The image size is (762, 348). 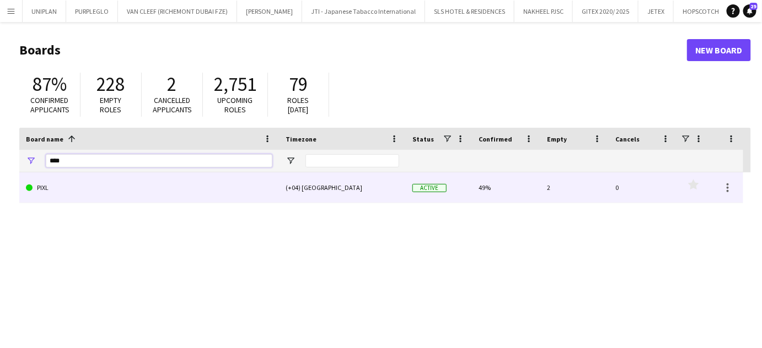 What do you see at coordinates (298, 84) in the screenshot?
I see `span: 79` at bounding box center [298, 84].